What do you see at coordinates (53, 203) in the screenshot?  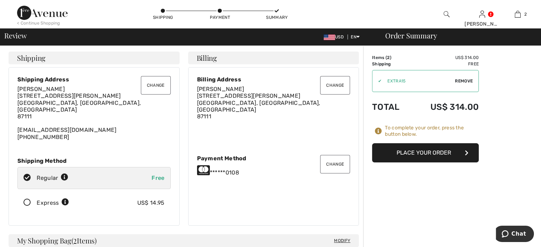 I see `div: Express` at bounding box center [53, 203].